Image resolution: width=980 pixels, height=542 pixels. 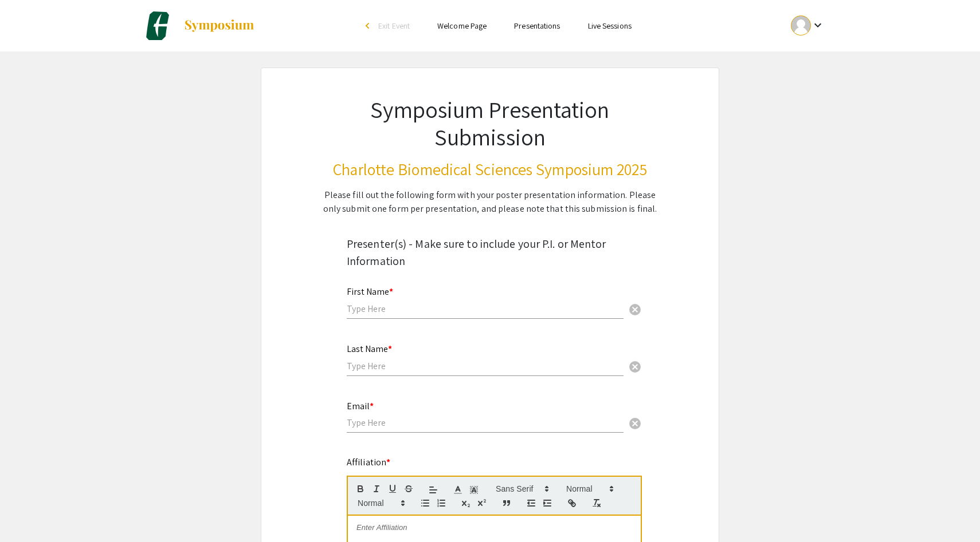 What do you see at coordinates (360, 406) in the screenshot?
I see `mat-label: Email` at bounding box center [360, 406].